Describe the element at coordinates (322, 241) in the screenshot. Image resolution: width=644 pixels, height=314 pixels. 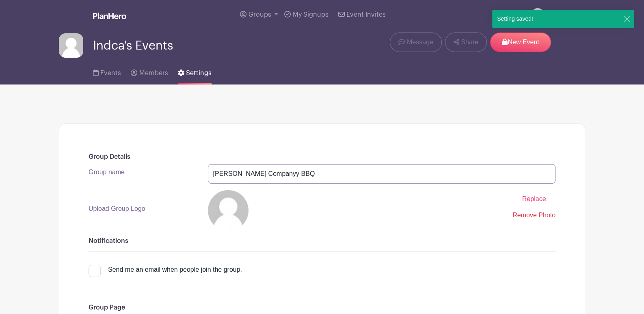
I see `h6: Notifications` at that location.